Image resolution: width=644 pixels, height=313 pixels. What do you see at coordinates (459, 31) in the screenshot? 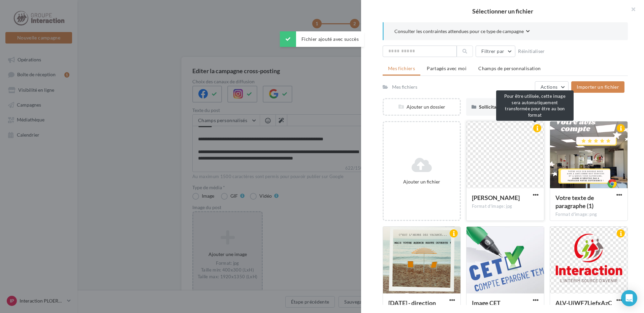
I see `span: Consulter les contraintes attendues pour ce type de campagne` at bounding box center [459, 31].